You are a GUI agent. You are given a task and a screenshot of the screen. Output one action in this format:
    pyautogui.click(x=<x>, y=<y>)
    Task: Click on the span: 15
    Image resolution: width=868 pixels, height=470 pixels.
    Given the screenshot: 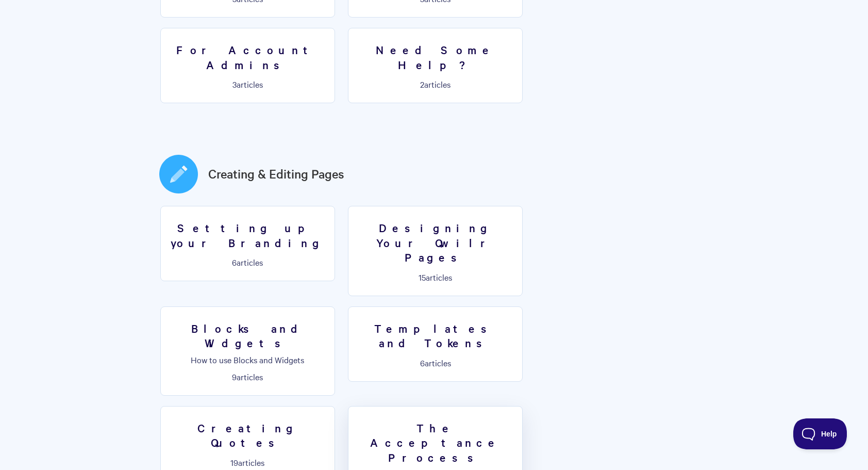 What is the action you would take?
    pyautogui.click(x=422, y=277)
    